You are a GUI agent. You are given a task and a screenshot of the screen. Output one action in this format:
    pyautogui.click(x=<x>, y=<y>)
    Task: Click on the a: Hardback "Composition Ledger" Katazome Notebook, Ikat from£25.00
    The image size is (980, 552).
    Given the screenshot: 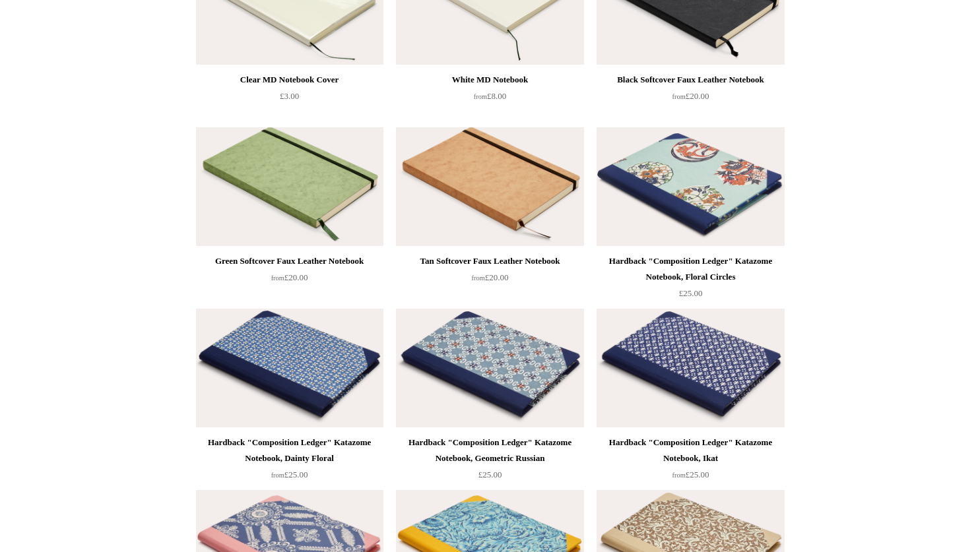 What is the action you would take?
    pyautogui.click(x=690, y=462)
    